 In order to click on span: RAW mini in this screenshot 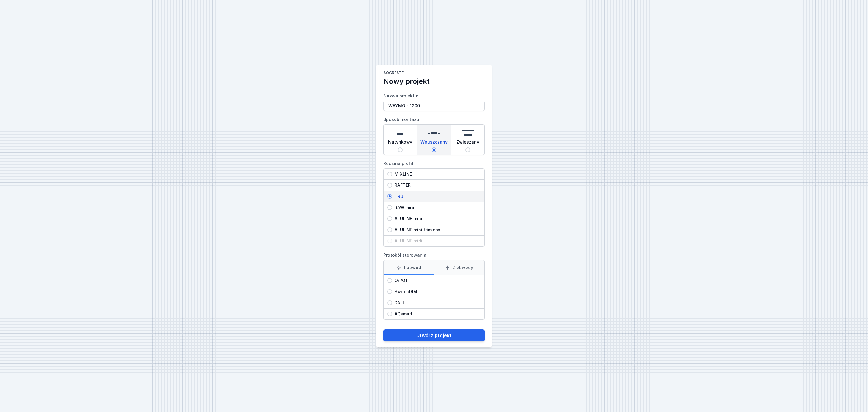, I will do `click(437, 208)`.